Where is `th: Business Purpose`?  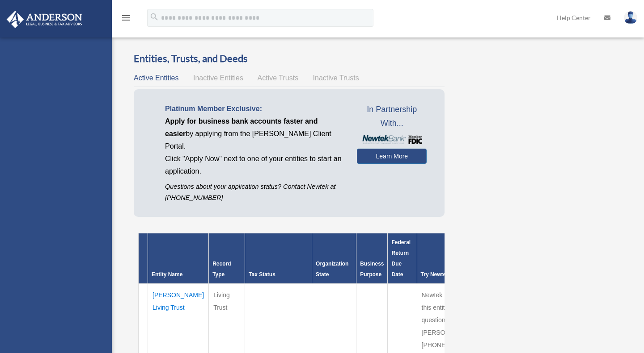
th: Business Purpose is located at coordinates (372, 259).